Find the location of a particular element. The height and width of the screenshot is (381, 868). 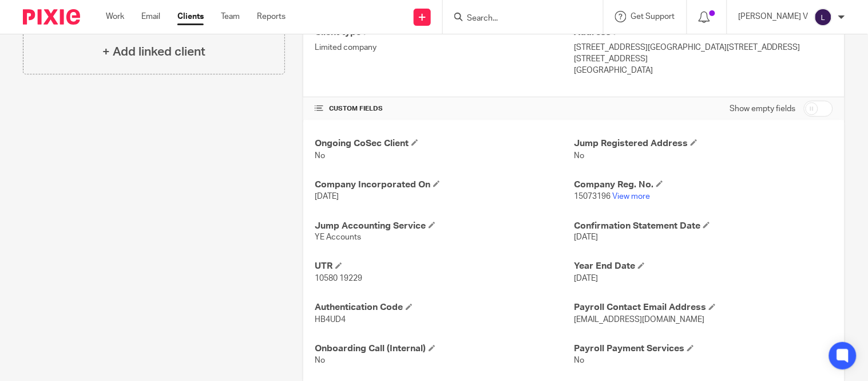

h4: Jump Accounting Service is located at coordinates (445, 225).